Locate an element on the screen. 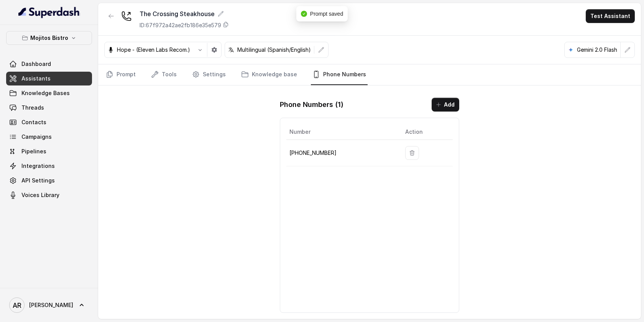 The width and height of the screenshot is (644, 322). th: Action is located at coordinates (426, 132).